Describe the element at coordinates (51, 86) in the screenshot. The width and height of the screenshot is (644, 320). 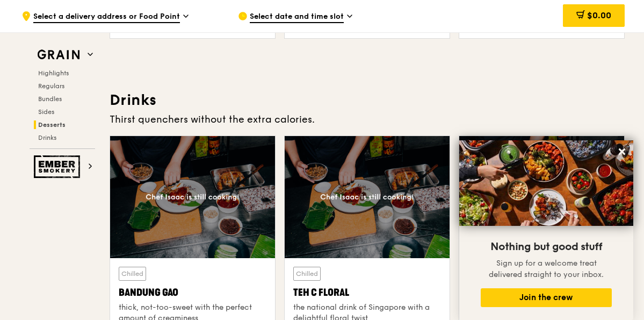
I see `span: Regulars` at that location.